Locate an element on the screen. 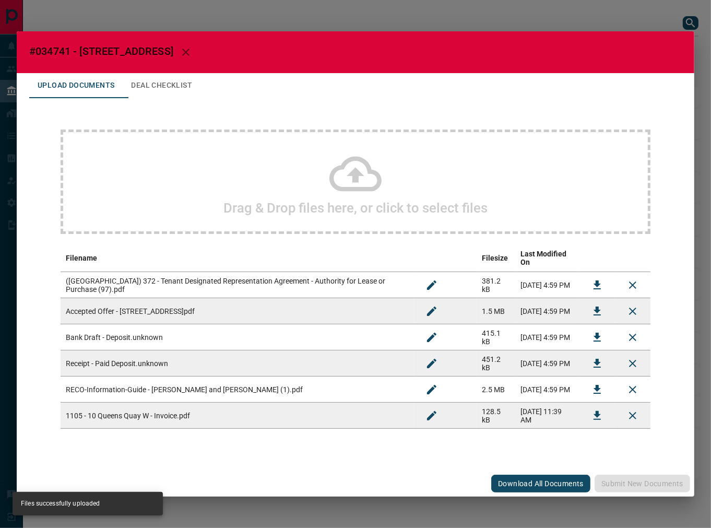 This screenshot has width=711, height=528. button: Deal Checklist is located at coordinates (161, 86).